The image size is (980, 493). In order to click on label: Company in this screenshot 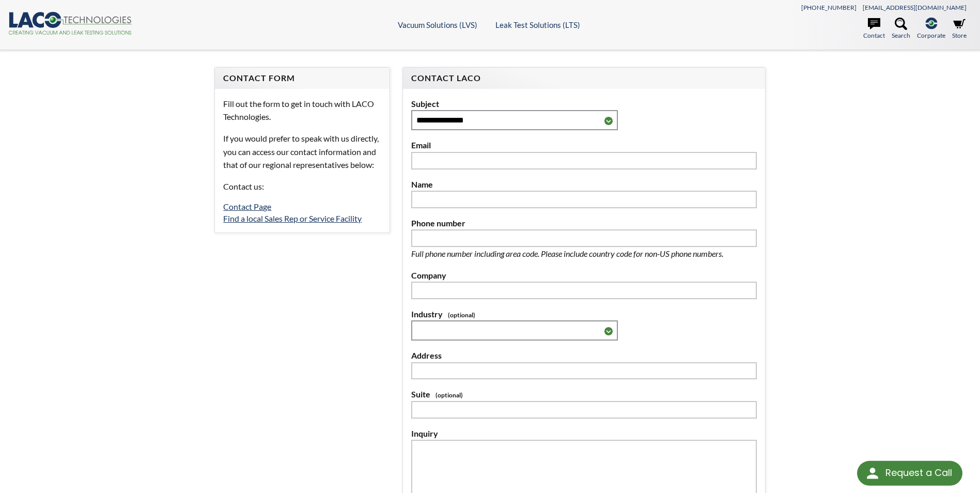, I will do `click(584, 275)`.